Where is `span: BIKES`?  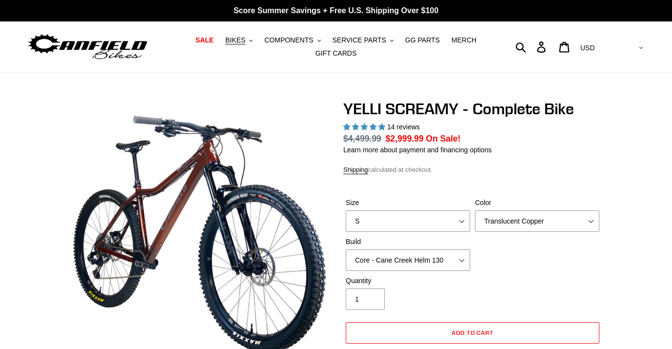
span: BIKES is located at coordinates (235, 40).